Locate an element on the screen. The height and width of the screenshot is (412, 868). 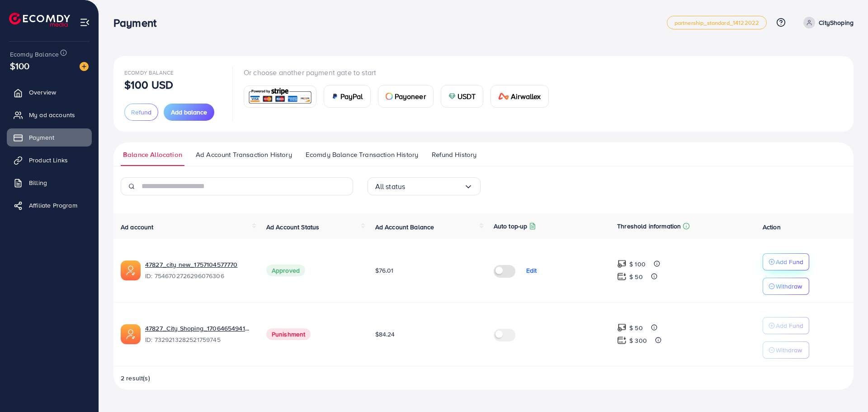
span: Affiliate Program is located at coordinates (53, 205).